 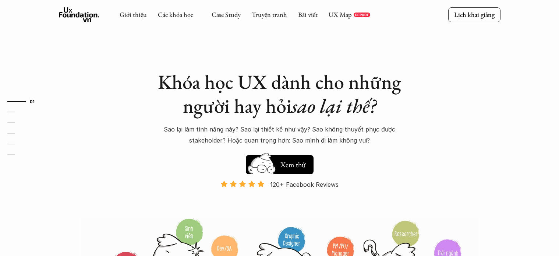 I want to click on a: Các khóa học, so click(x=176, y=14).